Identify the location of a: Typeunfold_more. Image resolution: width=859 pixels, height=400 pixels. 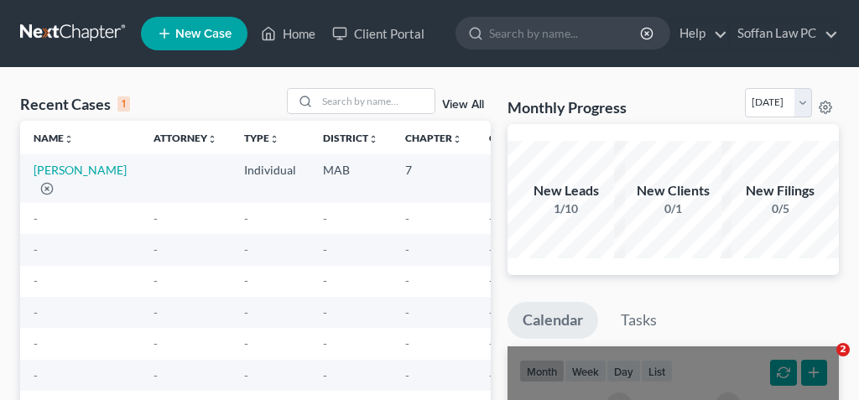
(262, 138).